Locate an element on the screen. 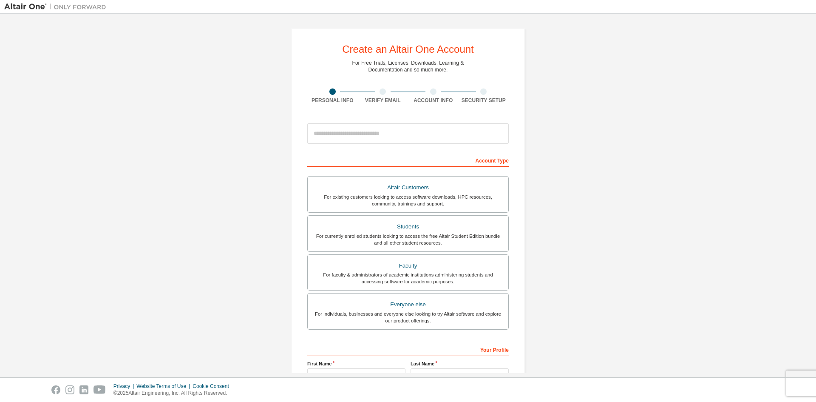  img: Altair One is located at coordinates (57, 7).